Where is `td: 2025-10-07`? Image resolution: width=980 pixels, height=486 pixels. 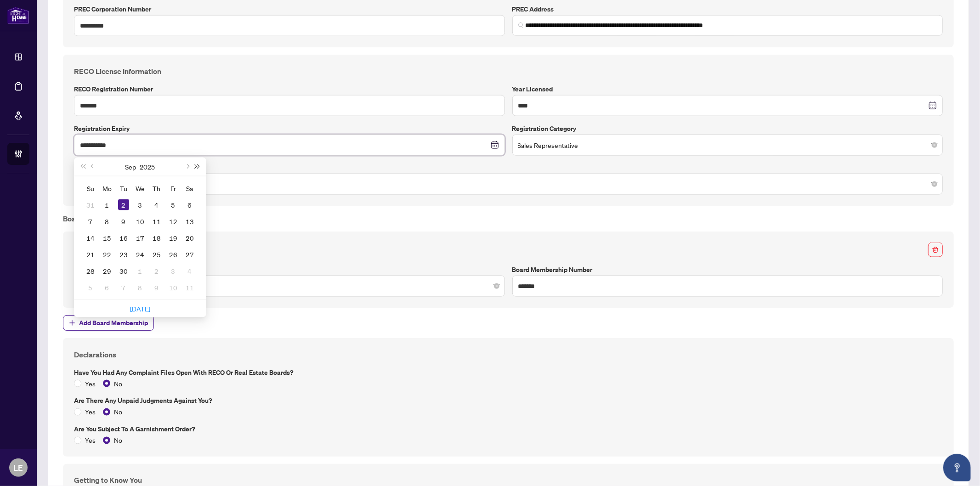
td: 2025-10-07 is located at coordinates (123, 288).